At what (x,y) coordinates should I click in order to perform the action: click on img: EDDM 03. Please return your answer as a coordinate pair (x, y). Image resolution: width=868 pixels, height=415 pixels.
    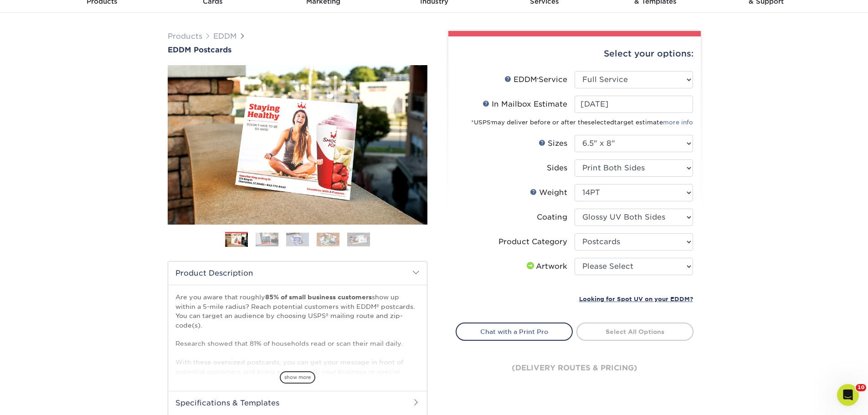
    Looking at the image, I should click on (298, 239).